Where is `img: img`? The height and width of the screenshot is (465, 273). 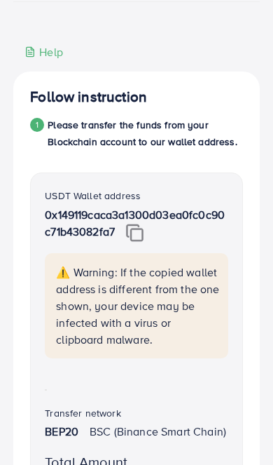
img: img is located at coordinates (135, 233).